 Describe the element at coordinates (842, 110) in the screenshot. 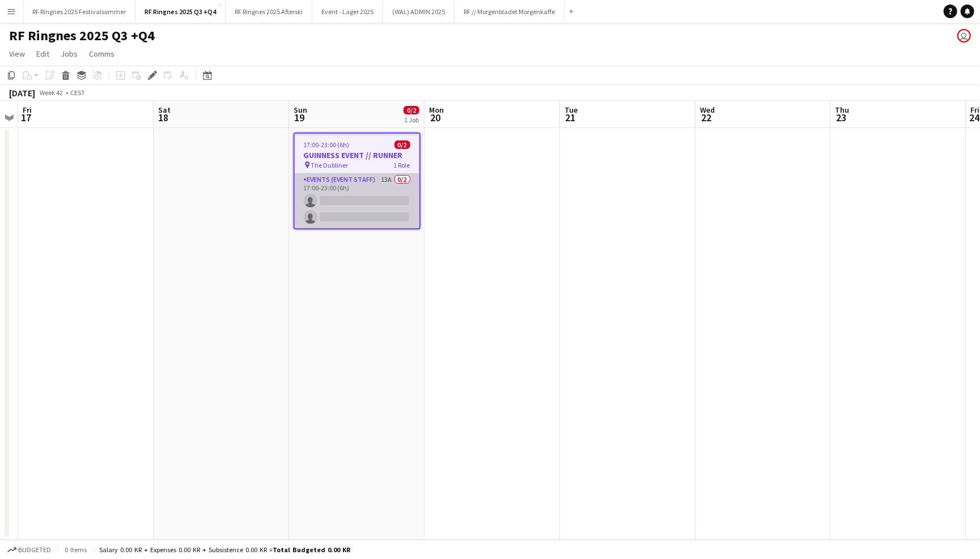

I see `span: Thu` at that location.